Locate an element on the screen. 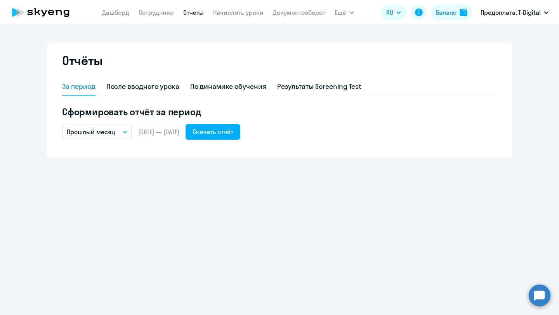 The height and width of the screenshot is (315, 559). button: RU is located at coordinates (394, 12).